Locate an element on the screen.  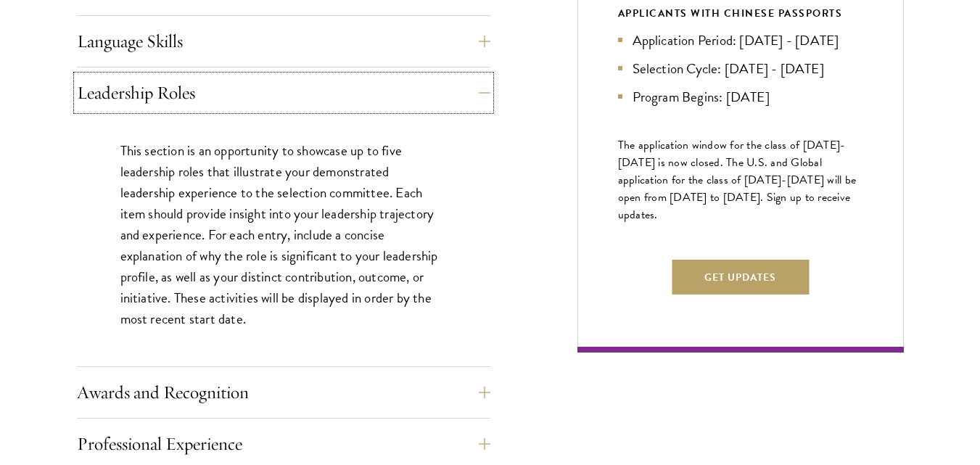
button: Awards and Recognition is located at coordinates (283, 392).